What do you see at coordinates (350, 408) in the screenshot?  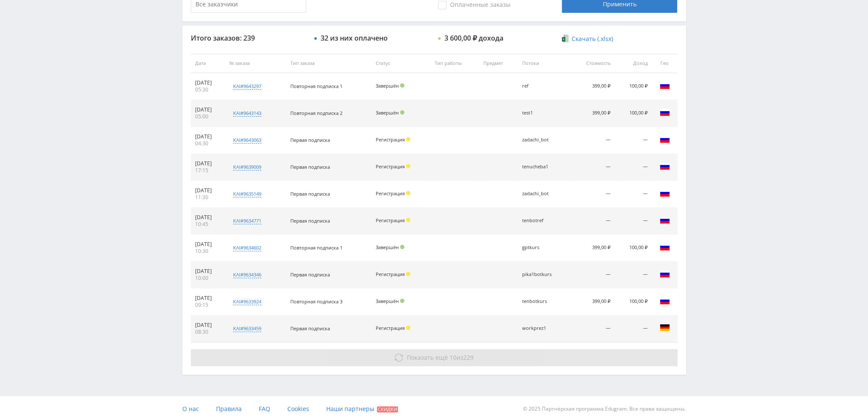 I see `span: Наши партнеры` at bounding box center [350, 408].